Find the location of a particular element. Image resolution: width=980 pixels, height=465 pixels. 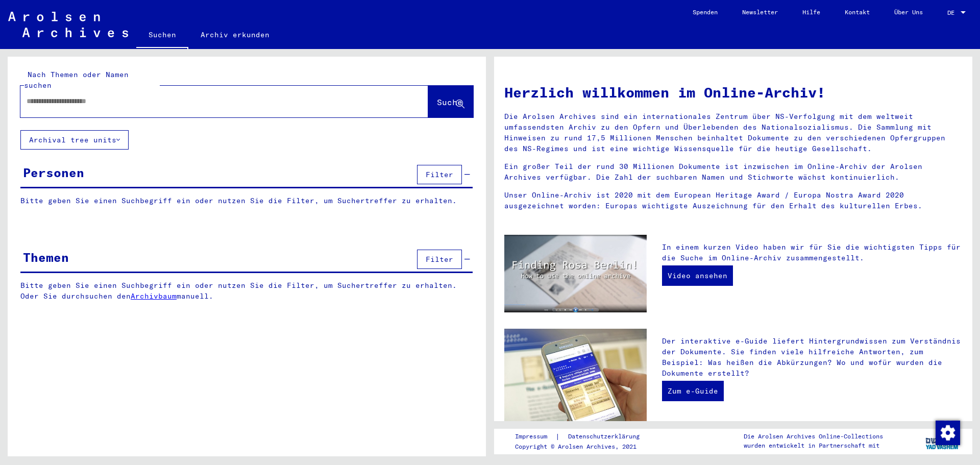

a: Archivbaum is located at coordinates (154, 296).